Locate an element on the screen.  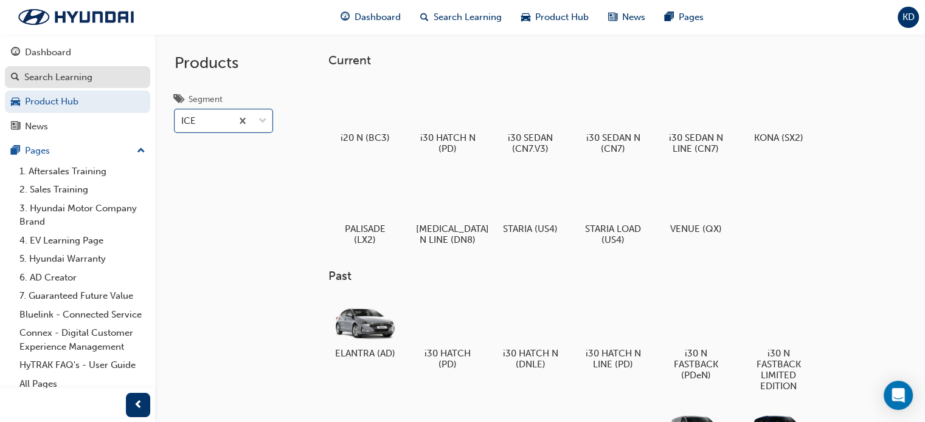
a: Search Learning is located at coordinates (77, 77).